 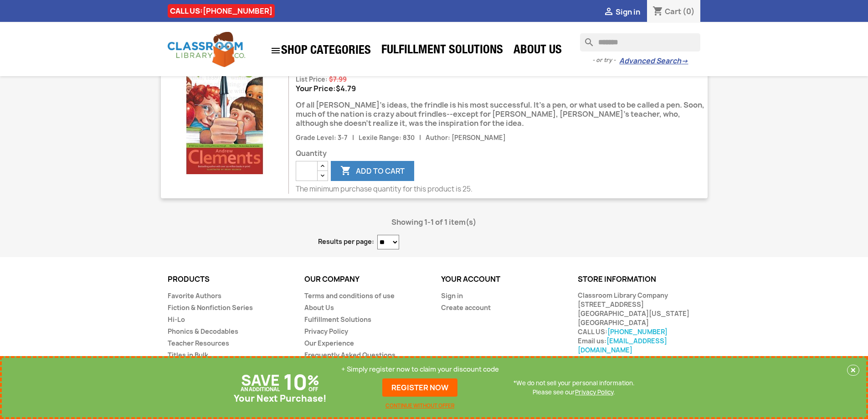 What do you see at coordinates (466, 308) in the screenshot?
I see `a: Create account` at bounding box center [466, 308].